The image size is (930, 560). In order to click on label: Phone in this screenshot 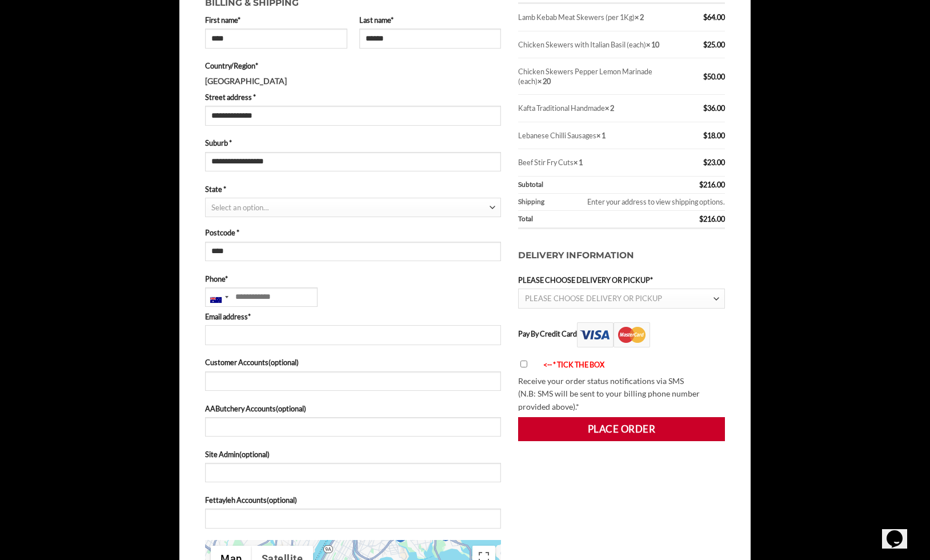, I will do `click(353, 279)`.